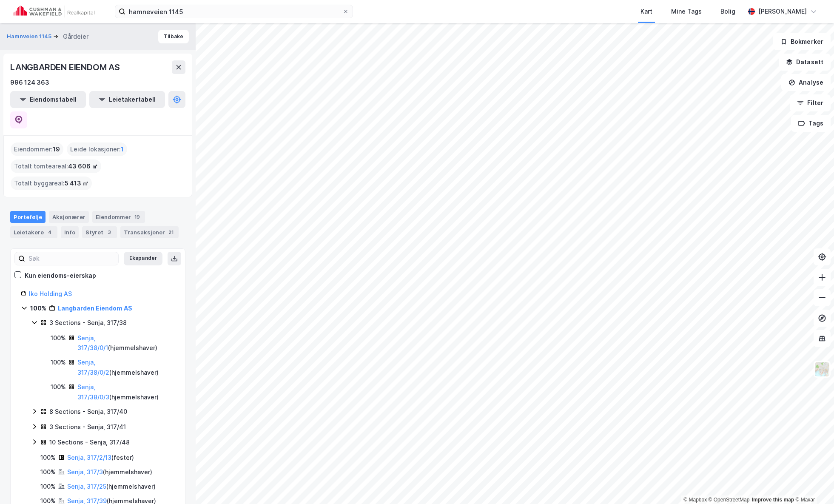  Describe the element at coordinates (97, 149) in the screenshot. I see `div: Leide lokasjoner :` at that location.